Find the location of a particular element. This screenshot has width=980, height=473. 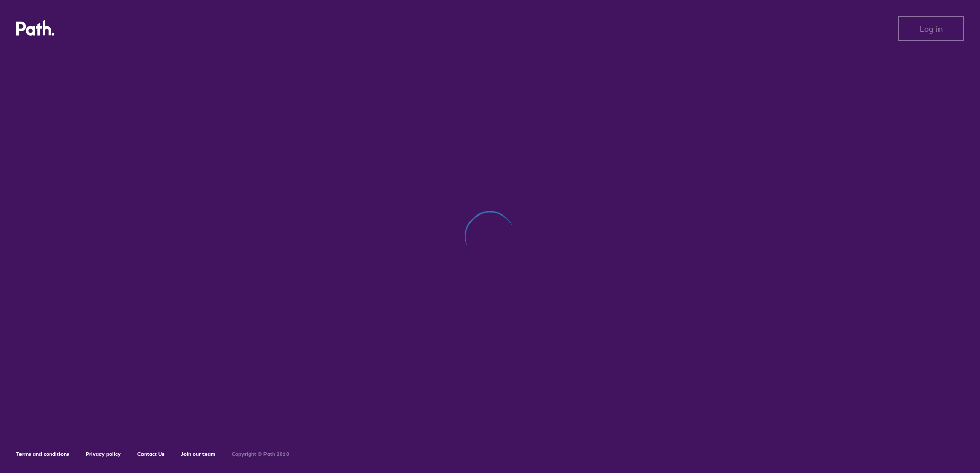

a: Terms and conditions is located at coordinates (42, 454).